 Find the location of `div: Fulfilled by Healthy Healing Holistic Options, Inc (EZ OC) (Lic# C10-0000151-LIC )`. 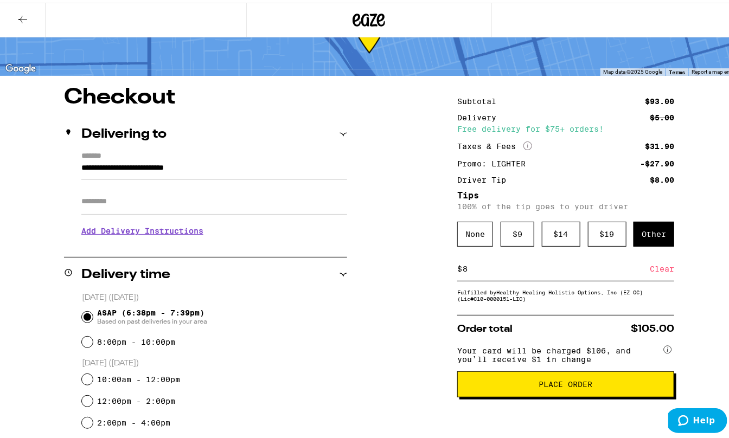

div: Fulfilled by Healthy Healing Holistic Options, Inc (EZ OC) (Lic# C10-0000151-LIC ) is located at coordinates (565, 293).